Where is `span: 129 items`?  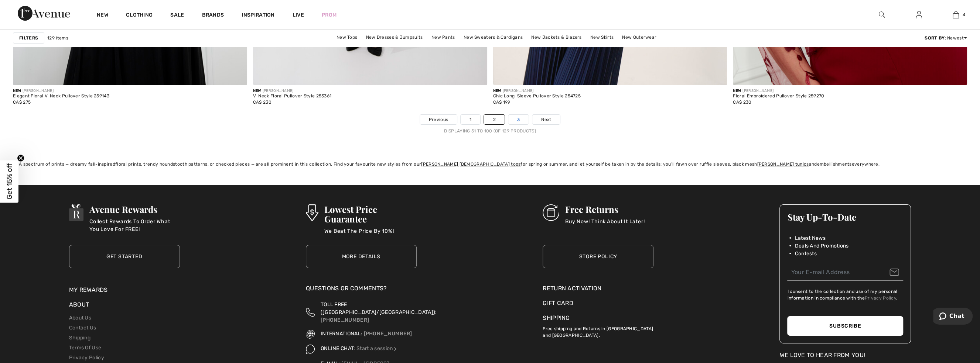
span: 129 items is located at coordinates (57, 38).